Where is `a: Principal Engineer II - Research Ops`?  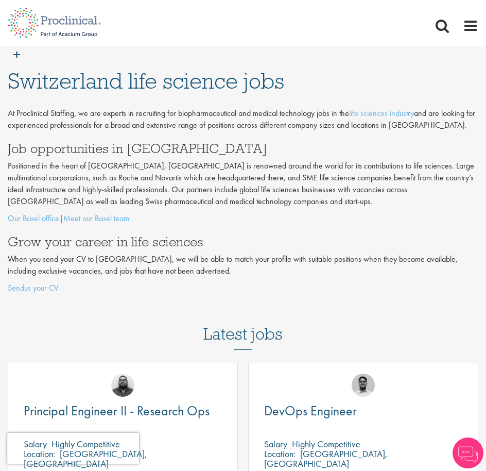 a: Principal Engineer II - Research Ops is located at coordinates (123, 410).